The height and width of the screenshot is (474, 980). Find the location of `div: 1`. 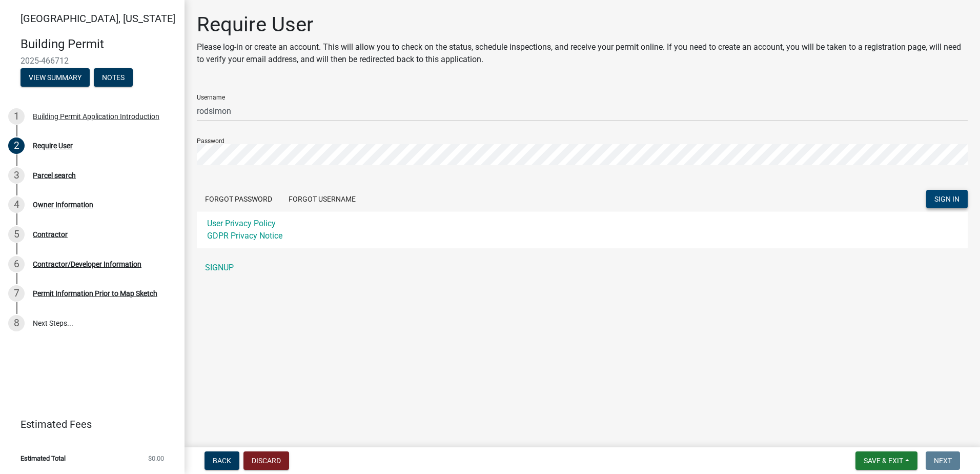

div: 1 is located at coordinates (16, 117).